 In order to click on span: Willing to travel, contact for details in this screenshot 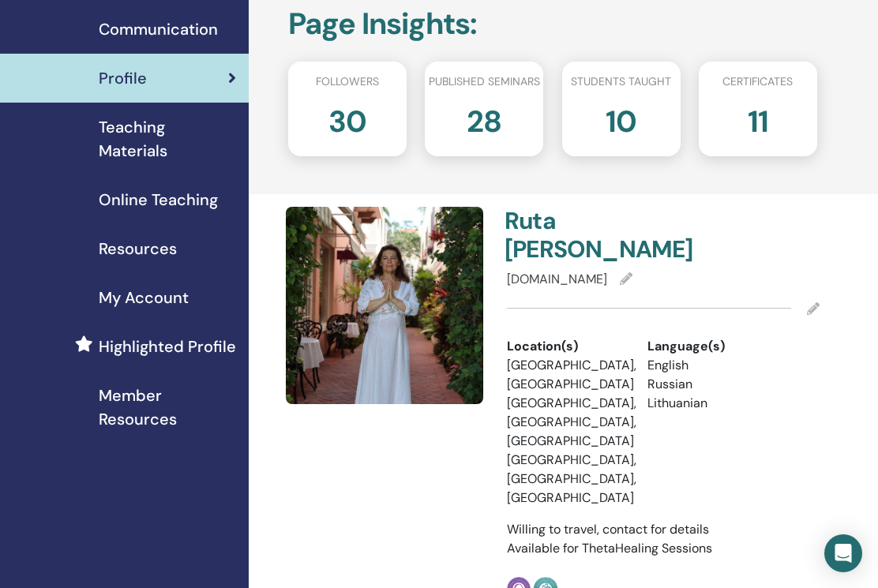, I will do `click(608, 529)`.